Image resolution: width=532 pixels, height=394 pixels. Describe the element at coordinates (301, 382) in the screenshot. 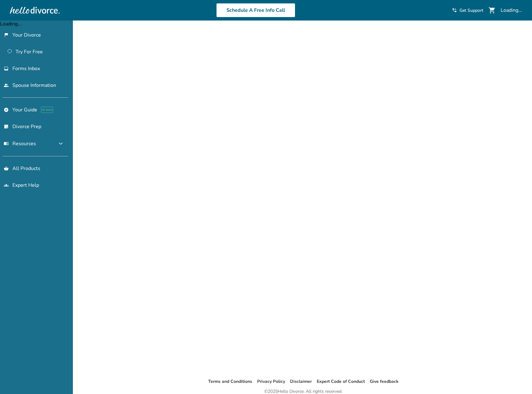

I see `li: Disclaimer` at that location.